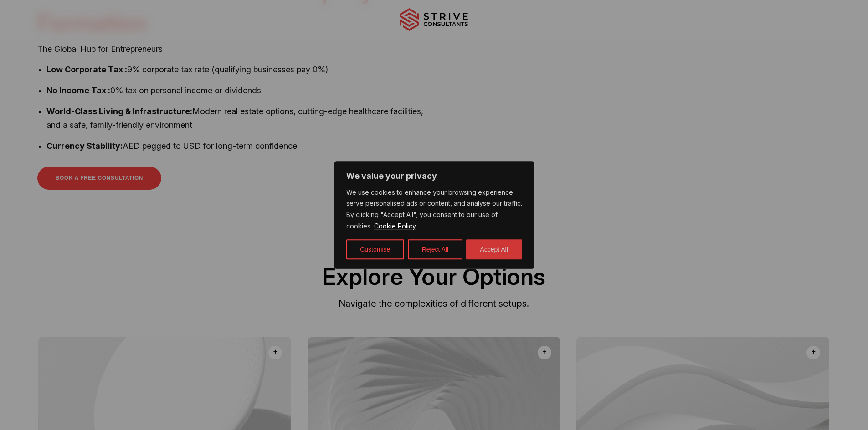 The width and height of the screenshot is (868, 430). Describe the element at coordinates (375, 249) in the screenshot. I see `button: Customise` at that location.